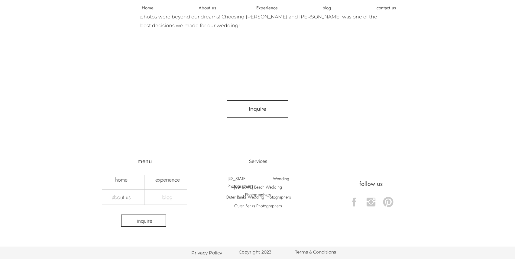 Image resolution: width=515 pixels, height=278 pixels. What do you see at coordinates (267, 8) in the screenshot?
I see `h3: Experience` at bounding box center [267, 8].